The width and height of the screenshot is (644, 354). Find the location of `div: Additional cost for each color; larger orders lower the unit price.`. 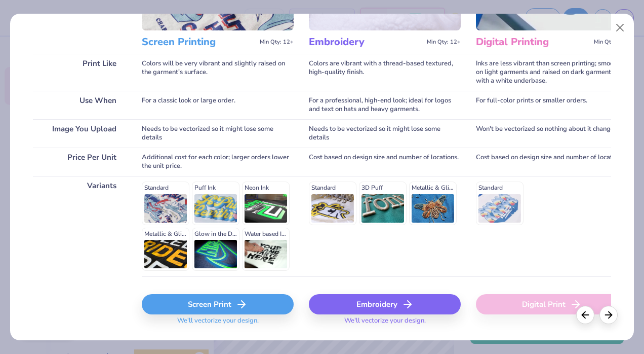

div: Additional cost for each color; larger orders lower the unit price. is located at coordinates (218, 162).